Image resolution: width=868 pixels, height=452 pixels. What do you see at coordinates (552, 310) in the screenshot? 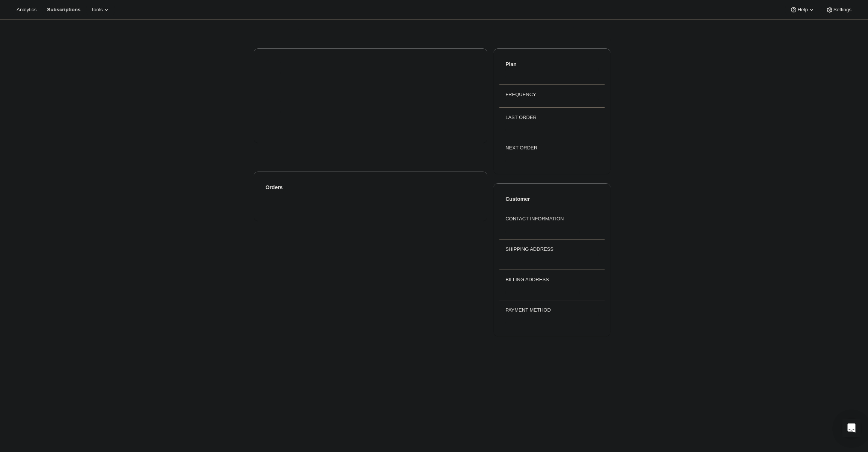
I see `h3: PAYMENT METHOD` at bounding box center [552, 310].